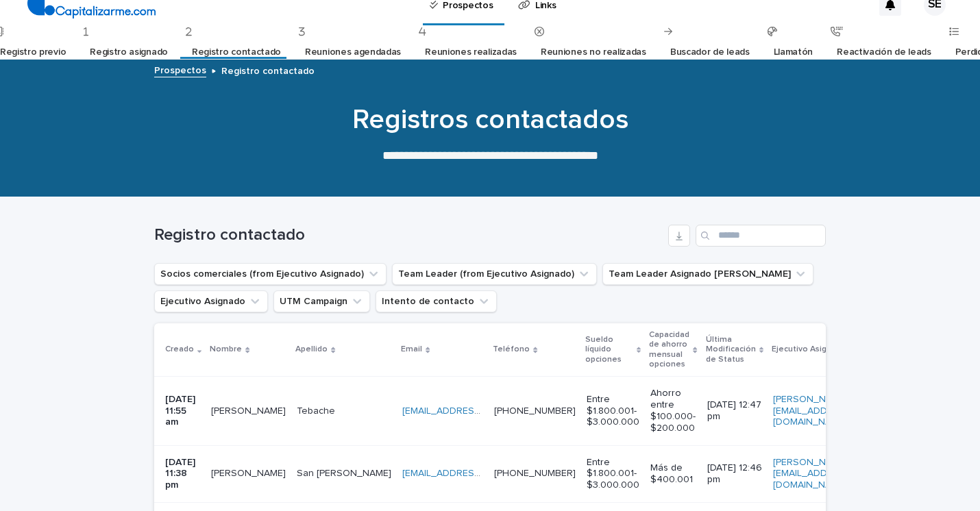 The width and height of the screenshot is (980, 511). What do you see at coordinates (494, 274) in the screenshot?
I see `button: Team Leader (from Ejecutivo Asignado)` at bounding box center [494, 274].